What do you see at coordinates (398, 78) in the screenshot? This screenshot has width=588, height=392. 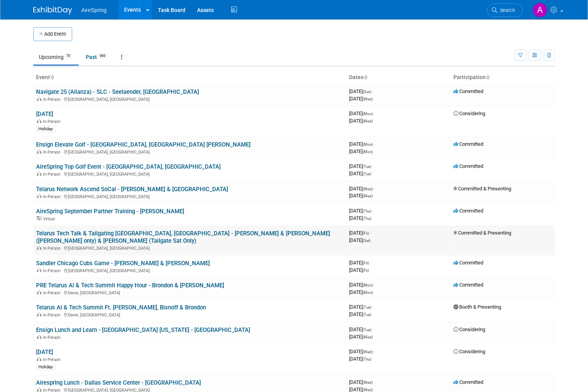 I see `th: Dates` at bounding box center [398, 78].